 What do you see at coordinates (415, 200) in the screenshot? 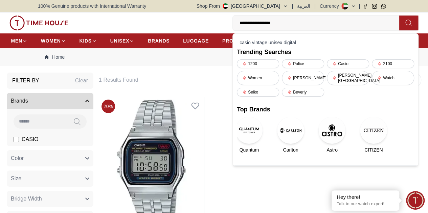
I see `div: Chat Widget` at bounding box center [415, 200].